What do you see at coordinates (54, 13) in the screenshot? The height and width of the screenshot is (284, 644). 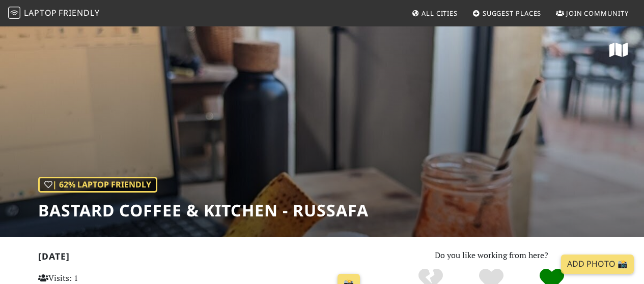 I see `a: LaptopFriendly LaptopFriendly` at bounding box center [54, 13].